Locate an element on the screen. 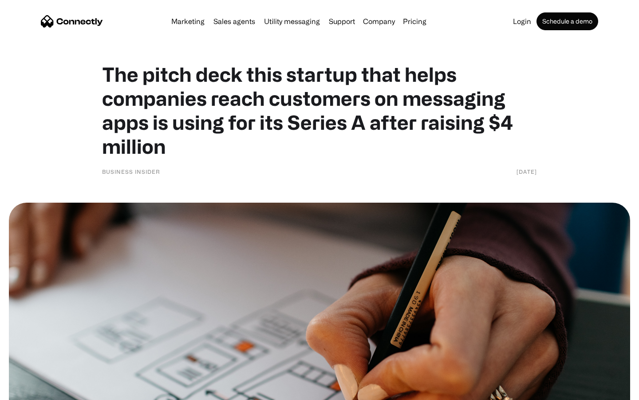 Image resolution: width=639 pixels, height=400 pixels. a: Pricing is located at coordinates (415, 21).